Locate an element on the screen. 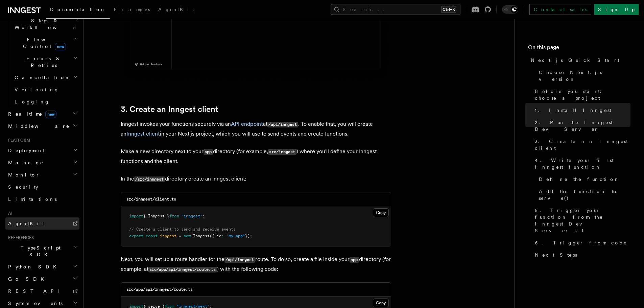  a: Security is located at coordinates (42, 187).